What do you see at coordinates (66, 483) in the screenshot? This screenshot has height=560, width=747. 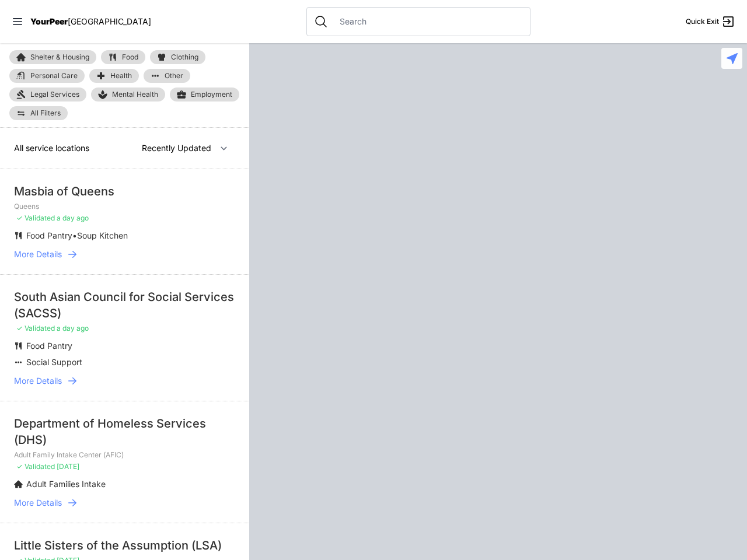 I see `span: Adult Families Intake` at bounding box center [66, 483].